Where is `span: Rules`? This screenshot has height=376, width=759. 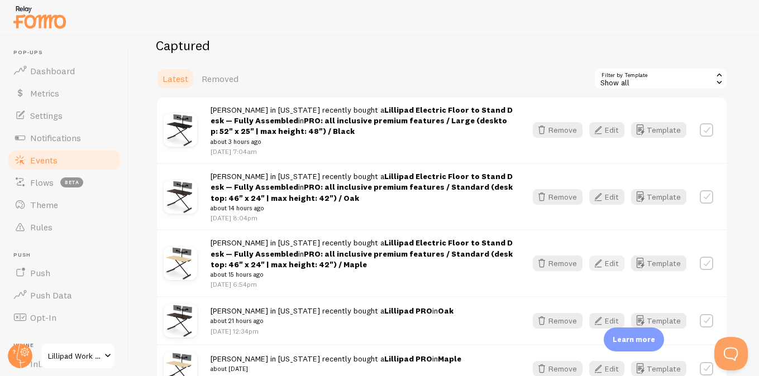
span: Rules is located at coordinates (41, 227).